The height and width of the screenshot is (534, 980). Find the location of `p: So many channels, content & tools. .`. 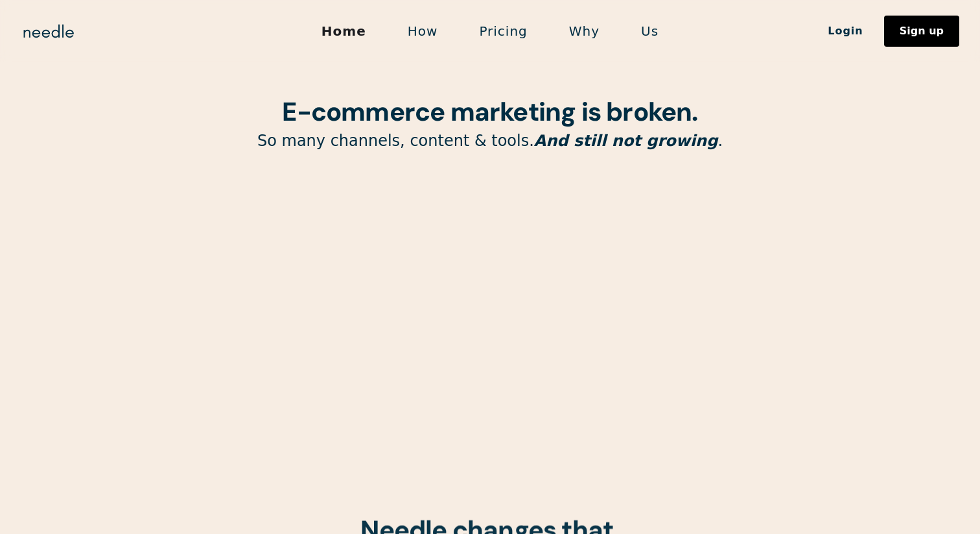

p: So many channels, content & tools. . is located at coordinates (490, 140).